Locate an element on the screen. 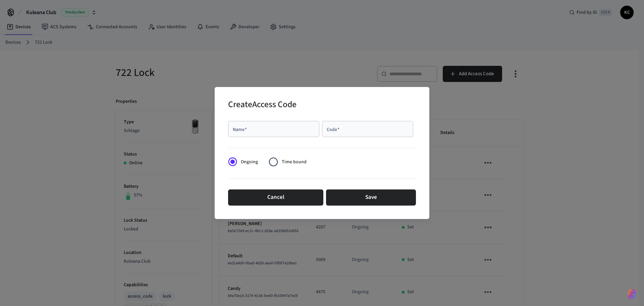 The width and height of the screenshot is (644, 306). button: Cancel is located at coordinates (276, 197).